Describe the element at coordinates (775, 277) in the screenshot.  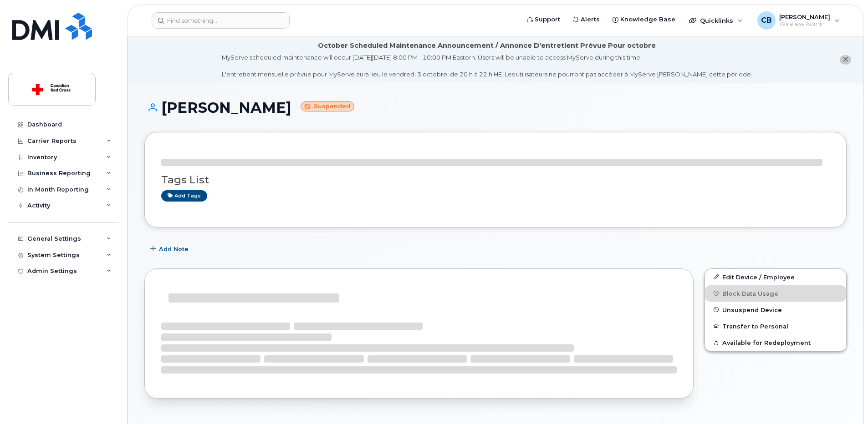
I see `a: Edit Device / Employee` at that location.